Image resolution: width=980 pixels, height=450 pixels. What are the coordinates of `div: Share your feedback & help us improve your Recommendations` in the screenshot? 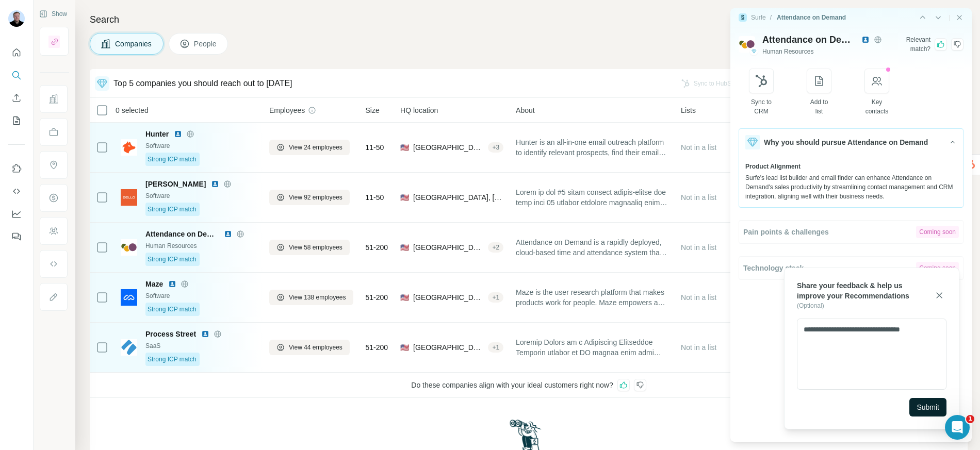 It's located at (857, 291).